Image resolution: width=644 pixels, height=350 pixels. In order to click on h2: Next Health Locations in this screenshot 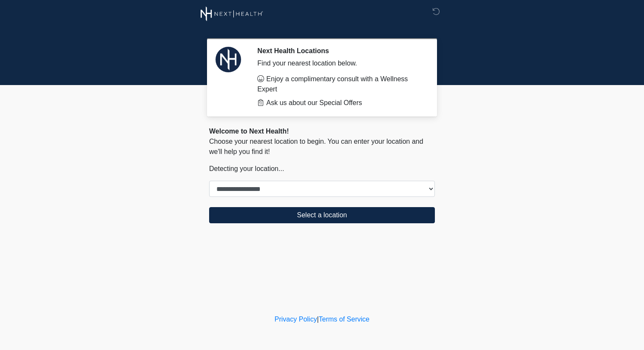, I will do `click(340, 51)`.